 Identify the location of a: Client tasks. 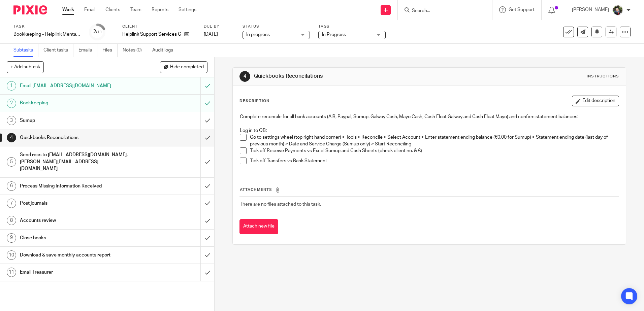
(58, 50).